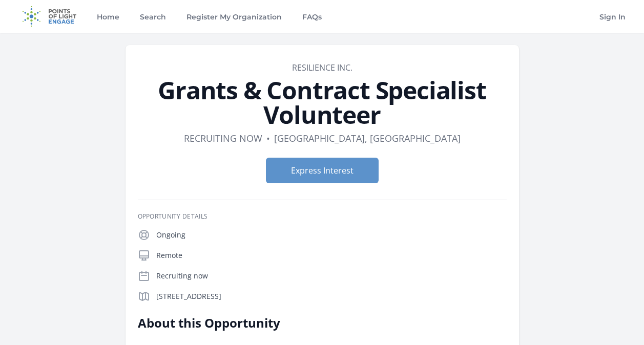 The height and width of the screenshot is (345, 644). Describe the element at coordinates (322, 102) in the screenshot. I see `h1: Grants & Contract Specialist Volunteer` at that location.